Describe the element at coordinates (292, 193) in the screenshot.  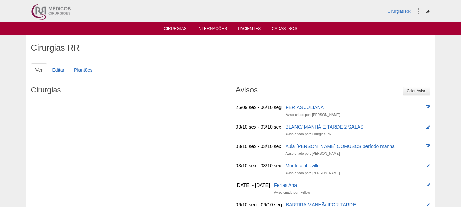
I see `div: Aviso criado por: Fellow` at that location.